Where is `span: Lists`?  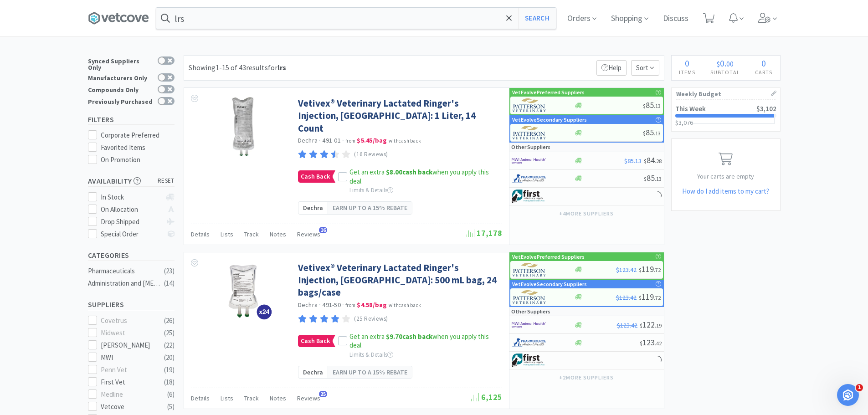 span: Lists is located at coordinates (227, 398).